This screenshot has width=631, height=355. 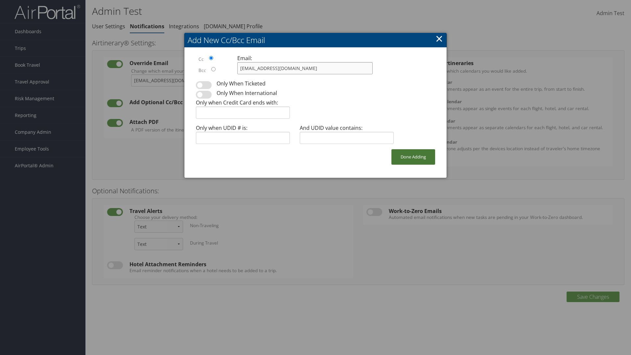 I want to click on div: Email:, so click(x=305, y=67).